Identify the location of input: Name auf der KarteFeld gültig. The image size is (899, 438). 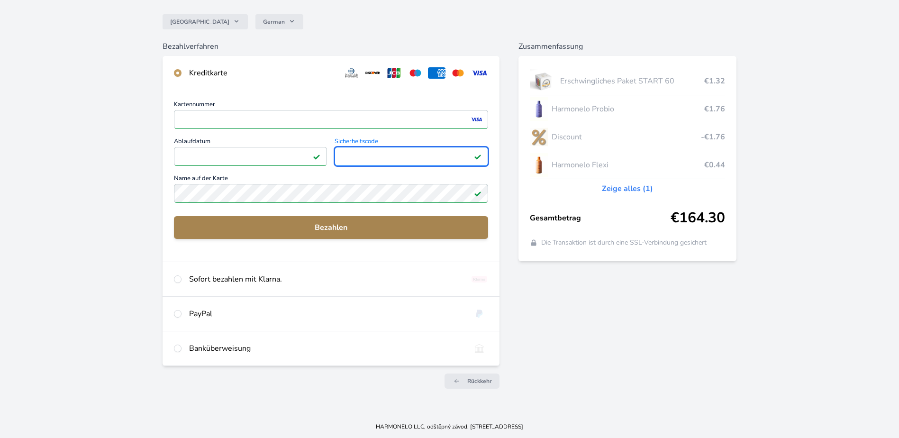
(331, 193).